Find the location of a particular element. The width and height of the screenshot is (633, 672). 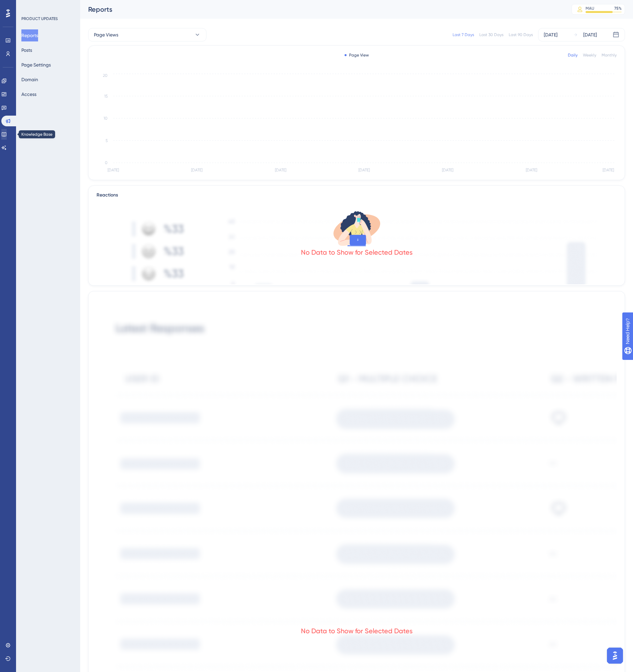

button: Posts is located at coordinates (27, 50).